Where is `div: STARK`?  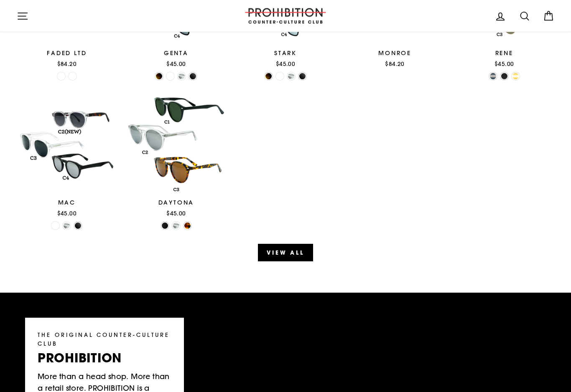
div: STARK is located at coordinates (286, 53).